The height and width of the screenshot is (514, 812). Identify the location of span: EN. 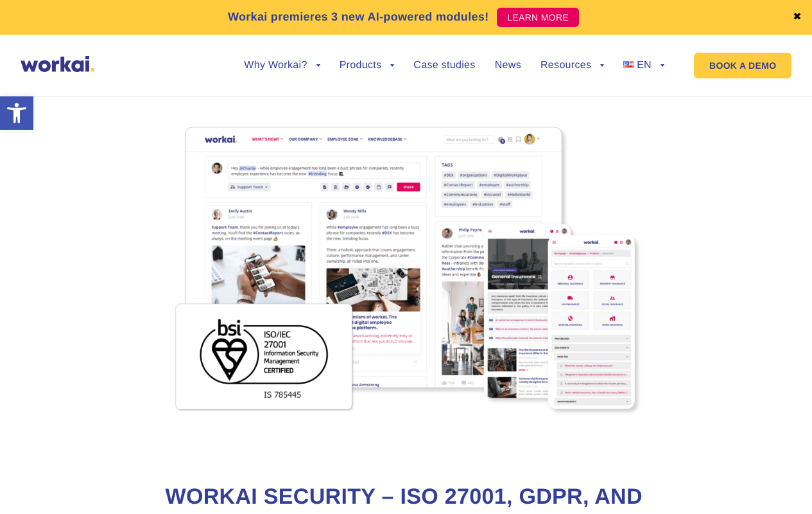
(644, 65).